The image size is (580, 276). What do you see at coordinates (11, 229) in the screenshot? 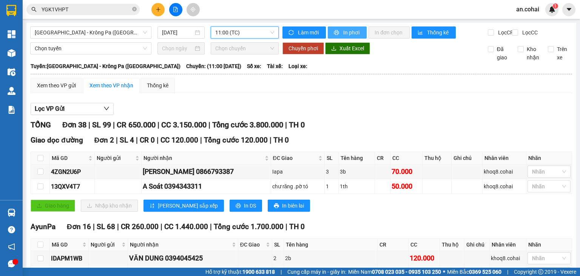
I see `span: question-circle` at bounding box center [11, 229].